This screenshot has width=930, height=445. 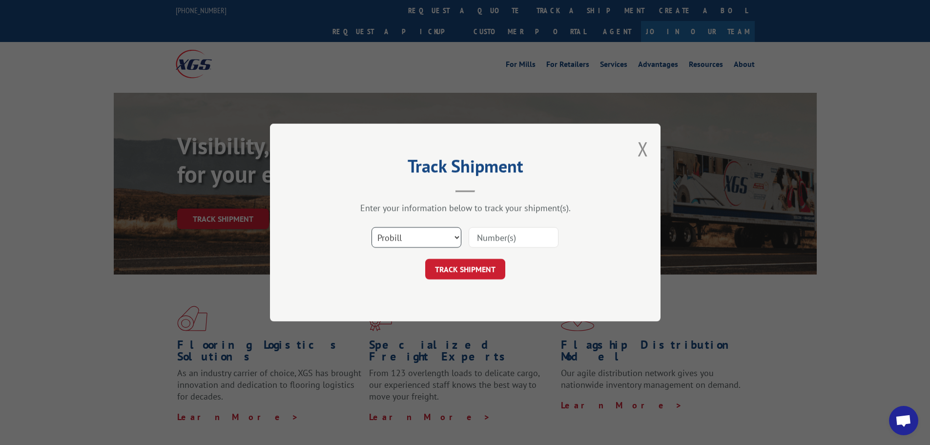 I want to click on h2: Track Shipment, so click(x=465, y=168).